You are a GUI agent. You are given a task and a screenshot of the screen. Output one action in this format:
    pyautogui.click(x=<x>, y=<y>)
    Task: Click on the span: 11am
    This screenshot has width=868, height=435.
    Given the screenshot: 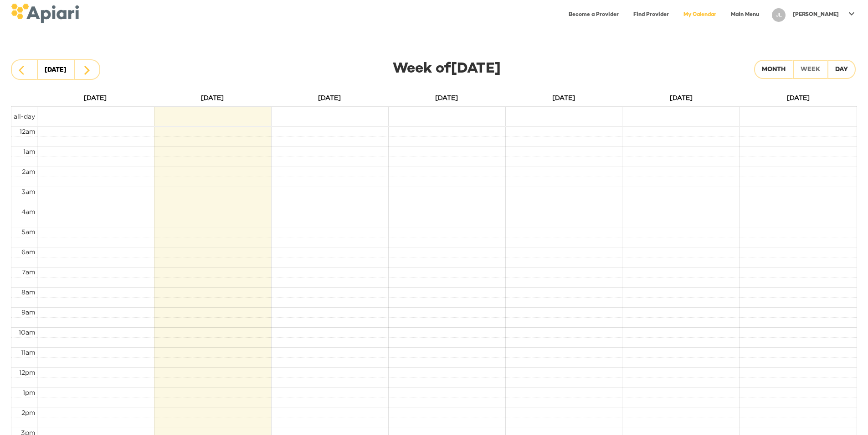 What is the action you would take?
    pyautogui.click(x=28, y=352)
    